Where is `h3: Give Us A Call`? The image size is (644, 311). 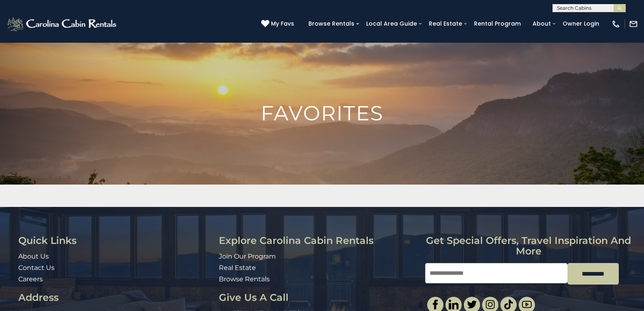
h3: Give Us A Call is located at coordinates (319, 298).